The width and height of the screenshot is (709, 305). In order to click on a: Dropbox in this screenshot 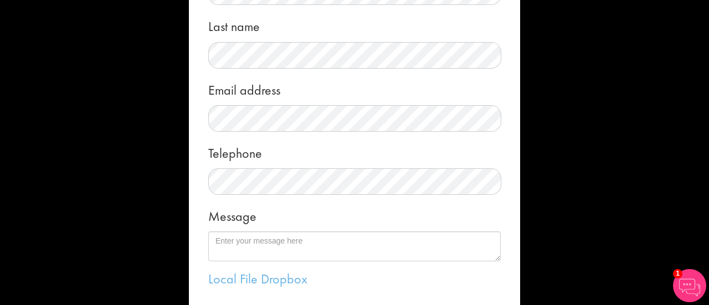, I will do `click(284, 279)`.